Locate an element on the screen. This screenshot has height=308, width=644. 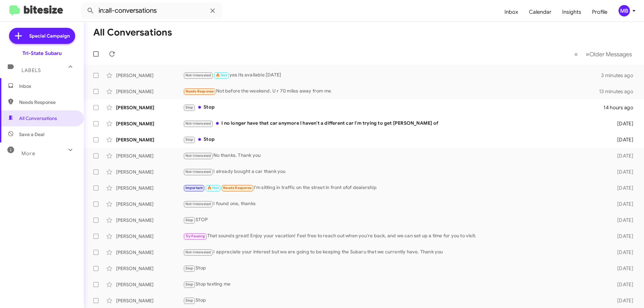
div: 3 minutes ago is located at coordinates (620, 75).